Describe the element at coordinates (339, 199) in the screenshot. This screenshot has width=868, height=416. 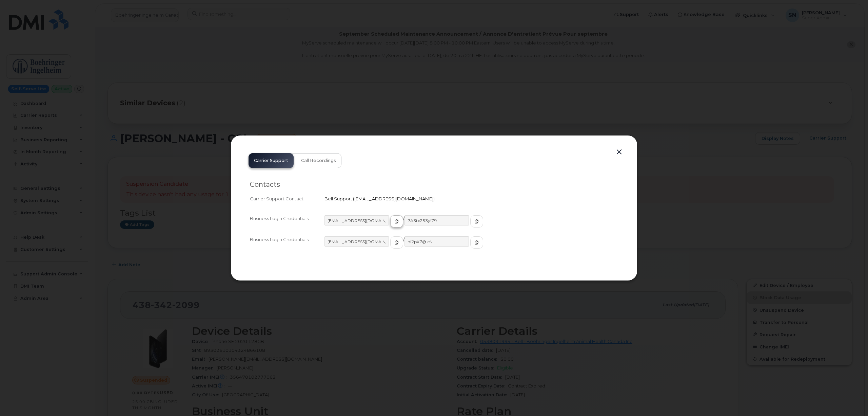
I see `span: Bell Support` at that location.